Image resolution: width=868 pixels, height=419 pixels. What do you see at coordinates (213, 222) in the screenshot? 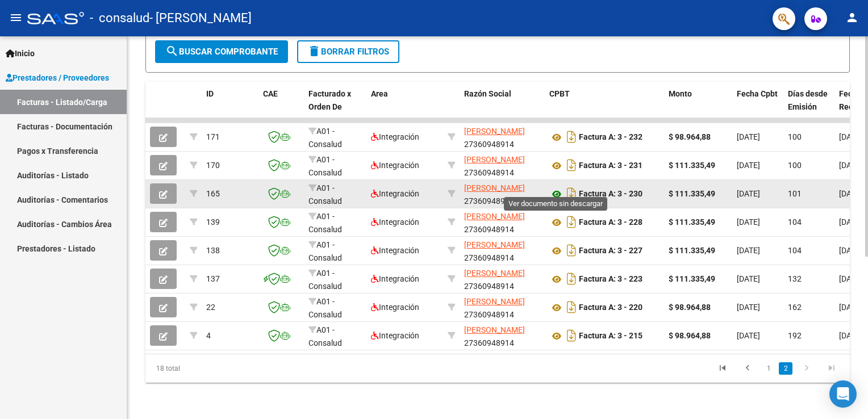
I see `span: 139` at bounding box center [213, 222].